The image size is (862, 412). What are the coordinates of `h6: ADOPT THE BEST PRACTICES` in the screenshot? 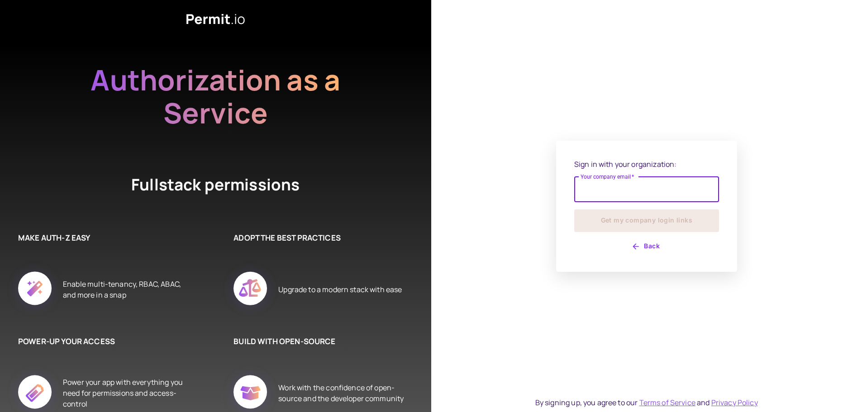 It's located at (318, 238).